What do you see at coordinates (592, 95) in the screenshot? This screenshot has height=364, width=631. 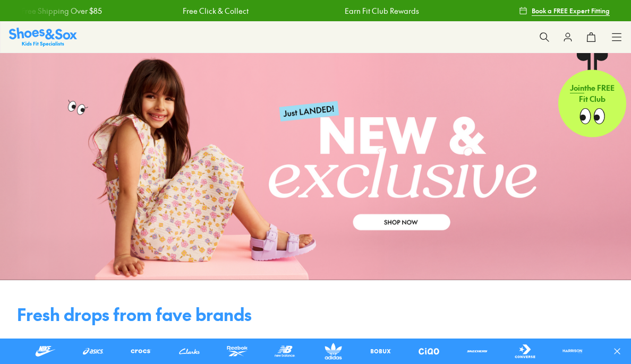 I see `a: Jointhe FREE Fit Club` at bounding box center [592, 95].